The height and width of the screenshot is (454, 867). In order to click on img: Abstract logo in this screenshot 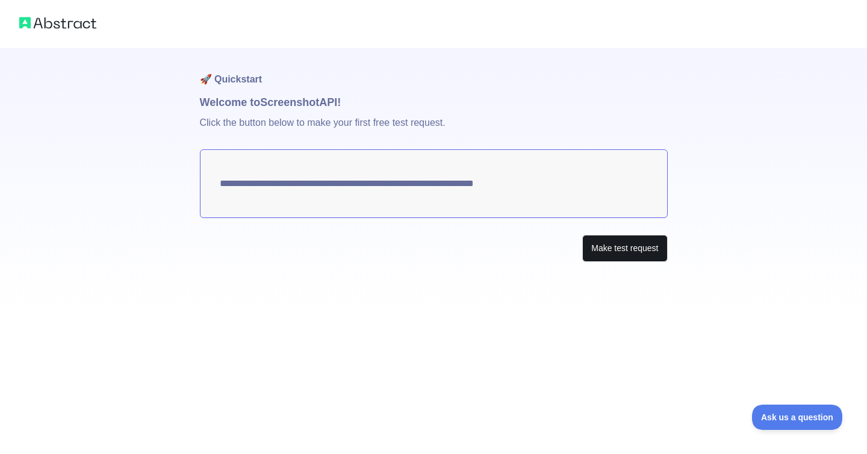, I will do `click(58, 23)`.